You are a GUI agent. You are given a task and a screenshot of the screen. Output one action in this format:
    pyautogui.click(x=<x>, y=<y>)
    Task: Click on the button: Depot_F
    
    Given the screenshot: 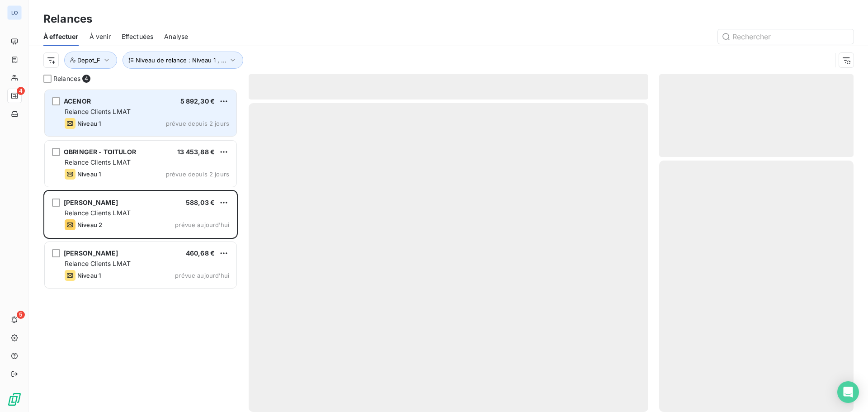 What is the action you would take?
    pyautogui.click(x=90, y=60)
    